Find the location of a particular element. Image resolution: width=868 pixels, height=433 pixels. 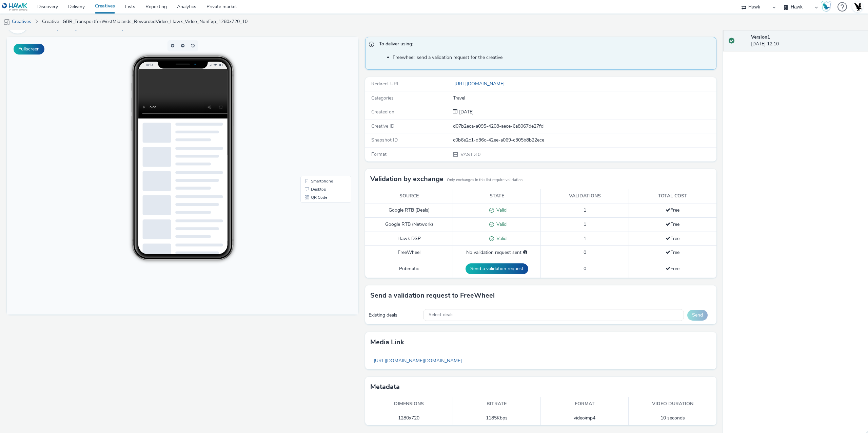

img: mobile is located at coordinates (7, 22).